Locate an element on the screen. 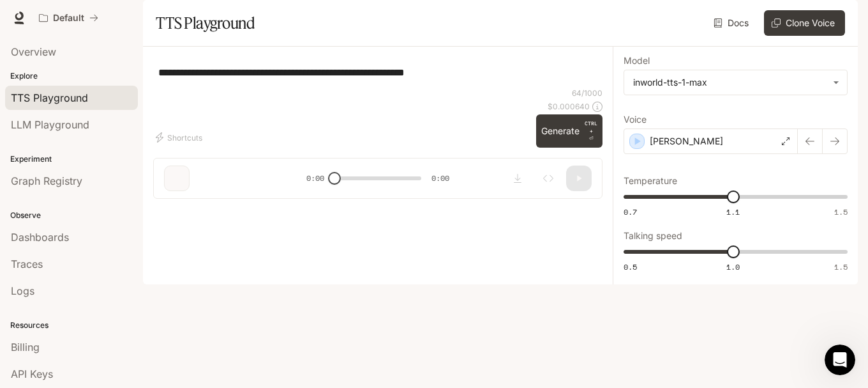  p: $ 0.000640 is located at coordinates (568, 106).